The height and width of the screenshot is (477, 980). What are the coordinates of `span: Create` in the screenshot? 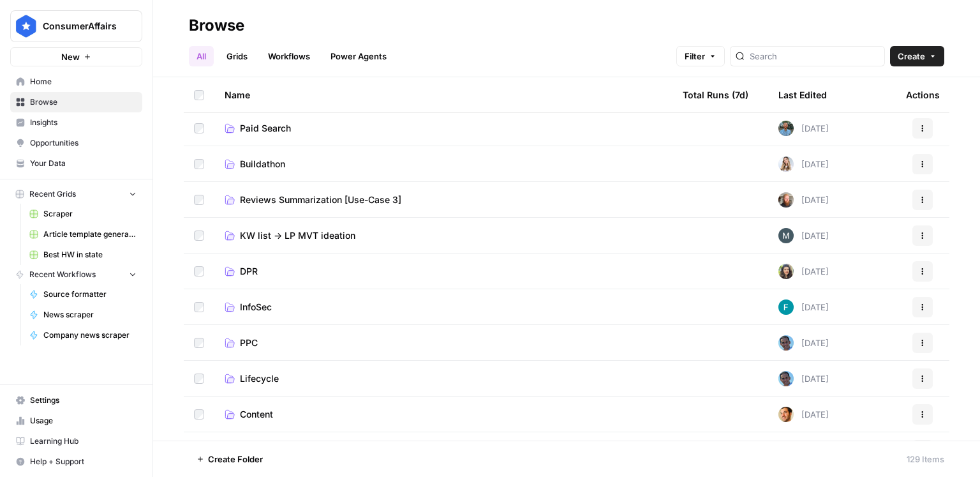 It's located at (911, 56).